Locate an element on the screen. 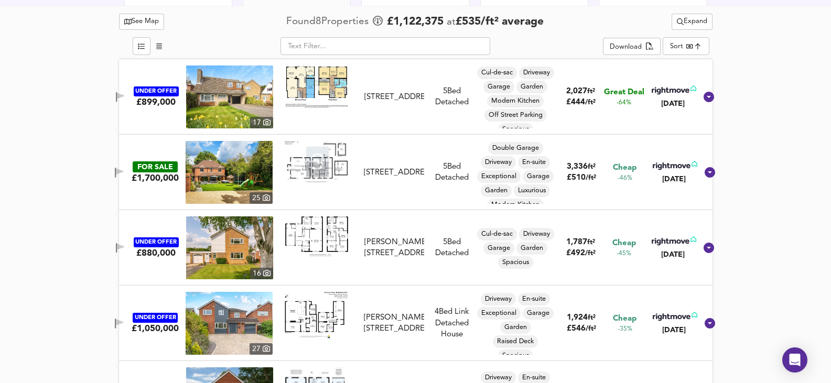  span: -35% is located at coordinates (625, 329).